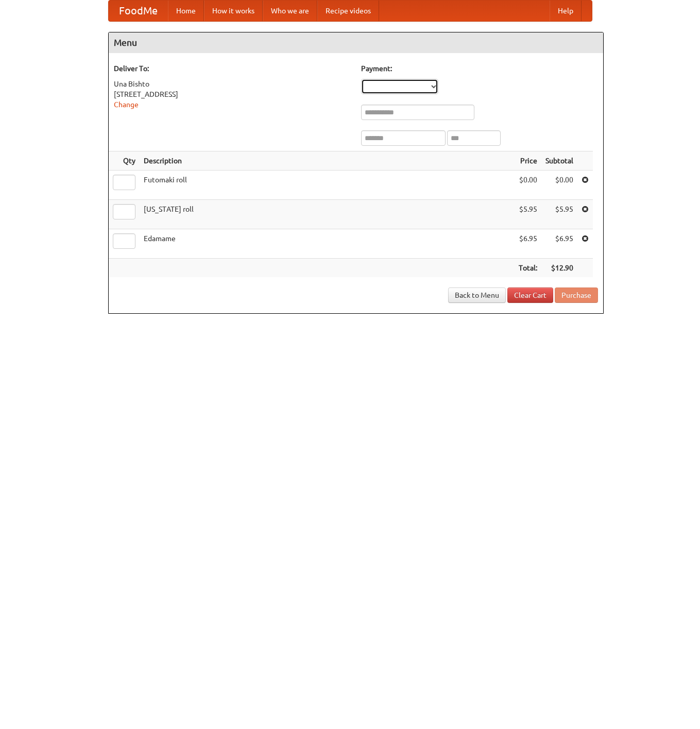 This screenshot has width=700, height=729. Describe the element at coordinates (327, 161) in the screenshot. I see `th: Description` at that location.